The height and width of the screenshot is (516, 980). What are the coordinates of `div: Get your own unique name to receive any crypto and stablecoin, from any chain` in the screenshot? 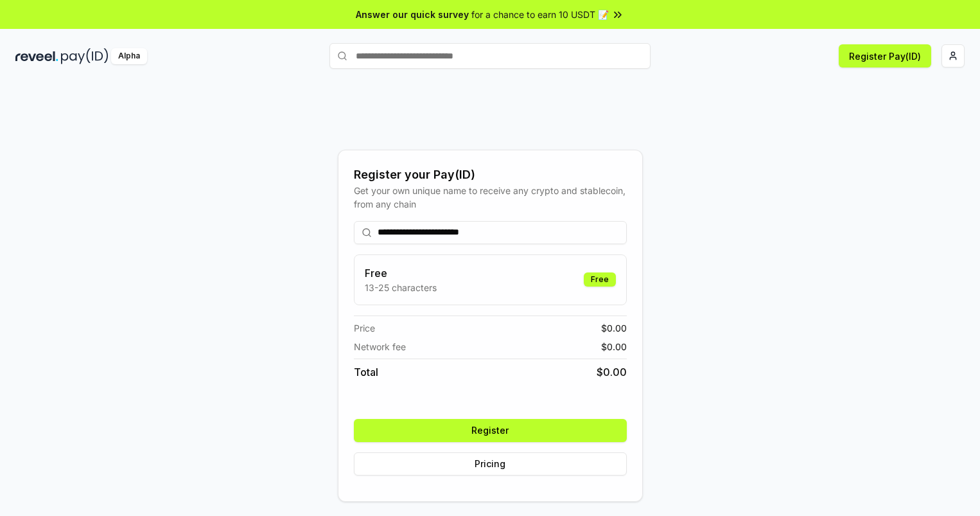 It's located at (490, 197).